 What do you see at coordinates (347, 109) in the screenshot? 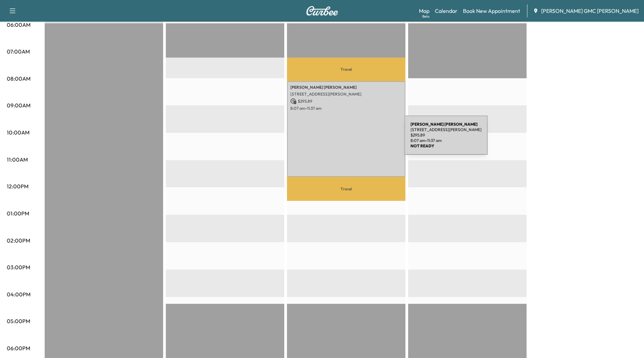
I see `p: 8:07 am - 11:37 am` at bounding box center [347, 109].